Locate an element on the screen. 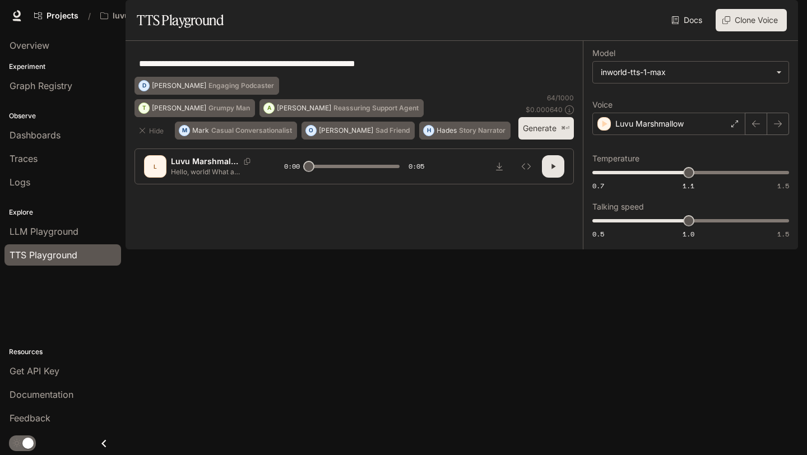 The width and height of the screenshot is (807, 455). button: Generate⌘⏎ is located at coordinates (546, 128).